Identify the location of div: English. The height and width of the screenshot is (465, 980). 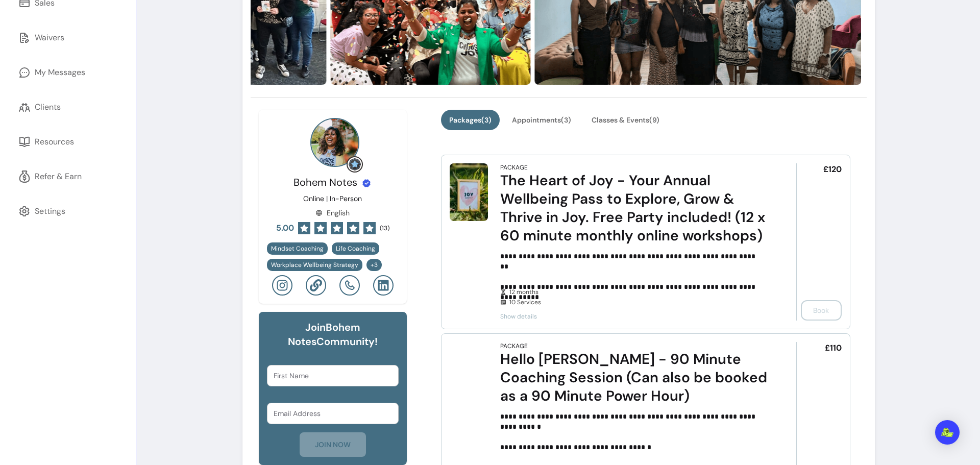
(333, 213).